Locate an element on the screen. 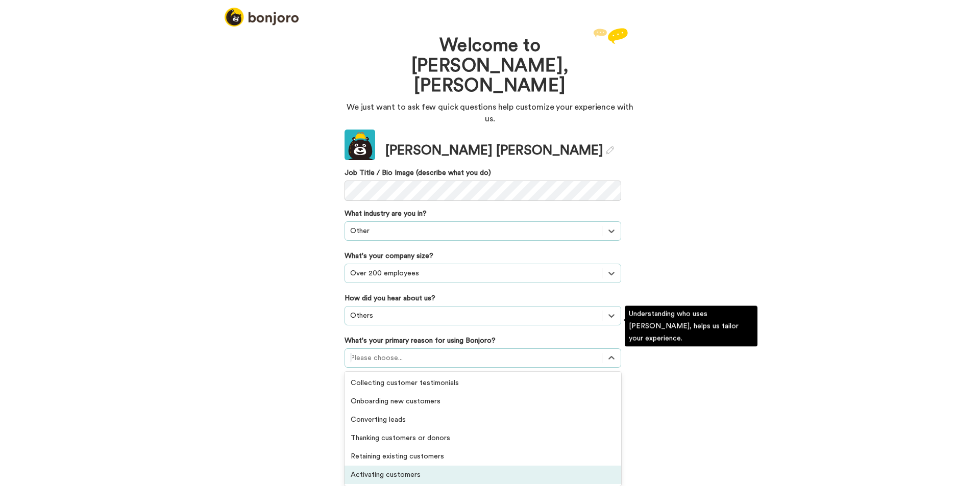 This screenshot has height=486, width=980. p: We just want to ask few quick questions help customize your experience with us. is located at coordinates (490, 113).